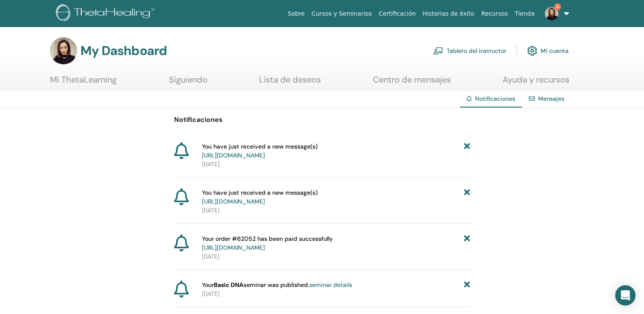  I want to click on a: Certificación, so click(397, 14).